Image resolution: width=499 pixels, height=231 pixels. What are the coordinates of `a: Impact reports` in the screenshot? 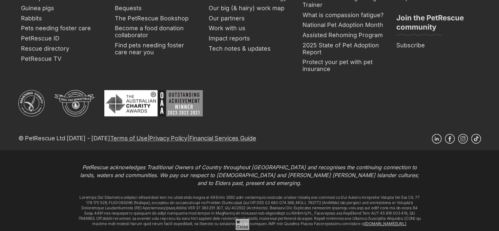 It's located at (250, 38).